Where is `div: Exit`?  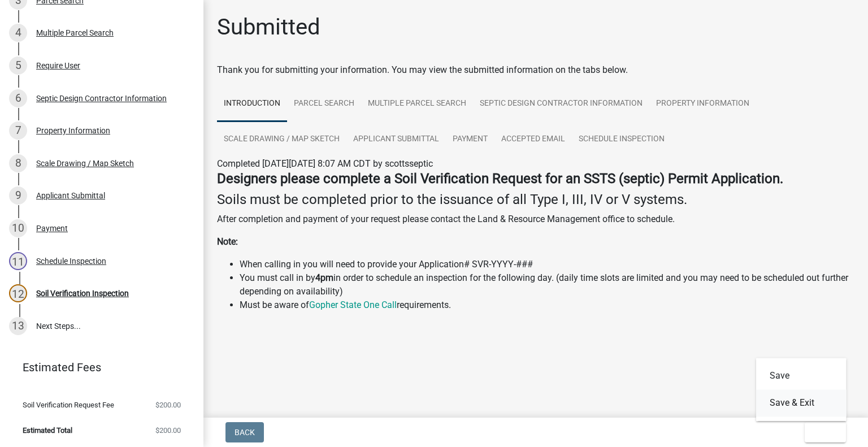
div: Exit is located at coordinates (801, 389).